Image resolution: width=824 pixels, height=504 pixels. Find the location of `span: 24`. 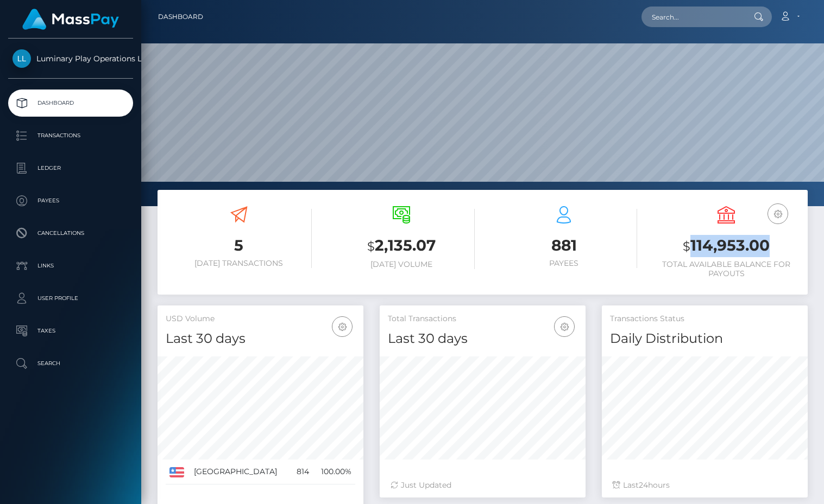

span: 24 is located at coordinates (643, 485).